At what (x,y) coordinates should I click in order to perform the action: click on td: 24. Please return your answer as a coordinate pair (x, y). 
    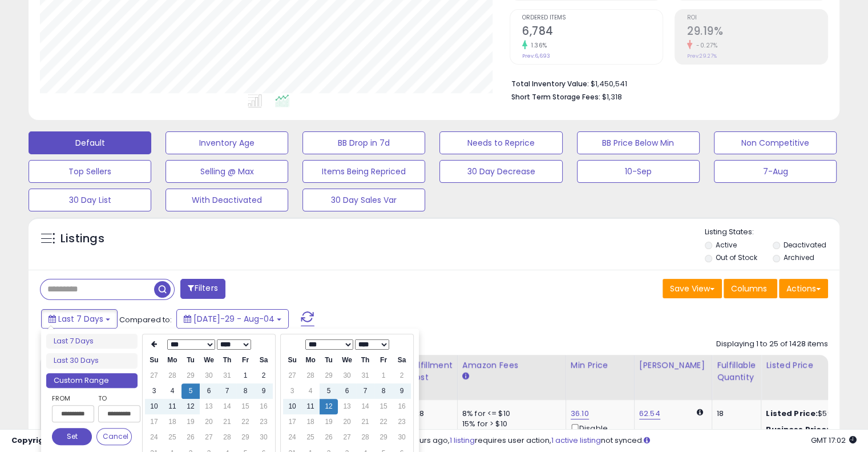
    Looking at the image, I should click on (292, 437).